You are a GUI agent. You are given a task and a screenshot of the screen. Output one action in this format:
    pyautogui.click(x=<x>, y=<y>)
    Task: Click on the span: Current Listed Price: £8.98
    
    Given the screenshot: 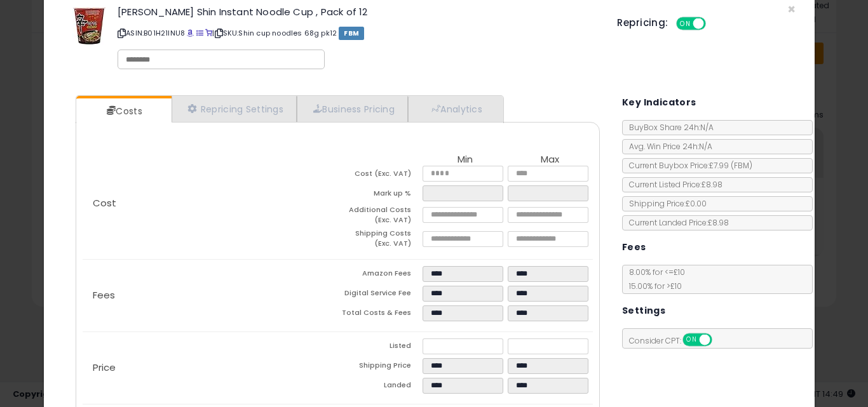 What is the action you would take?
    pyautogui.click(x=672, y=184)
    